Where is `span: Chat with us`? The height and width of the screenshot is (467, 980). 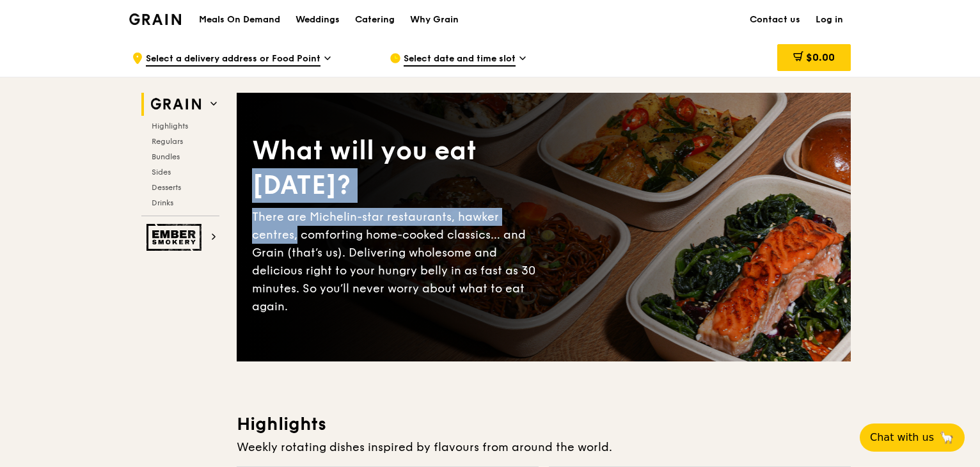
span: Chat with us is located at coordinates (902, 437).